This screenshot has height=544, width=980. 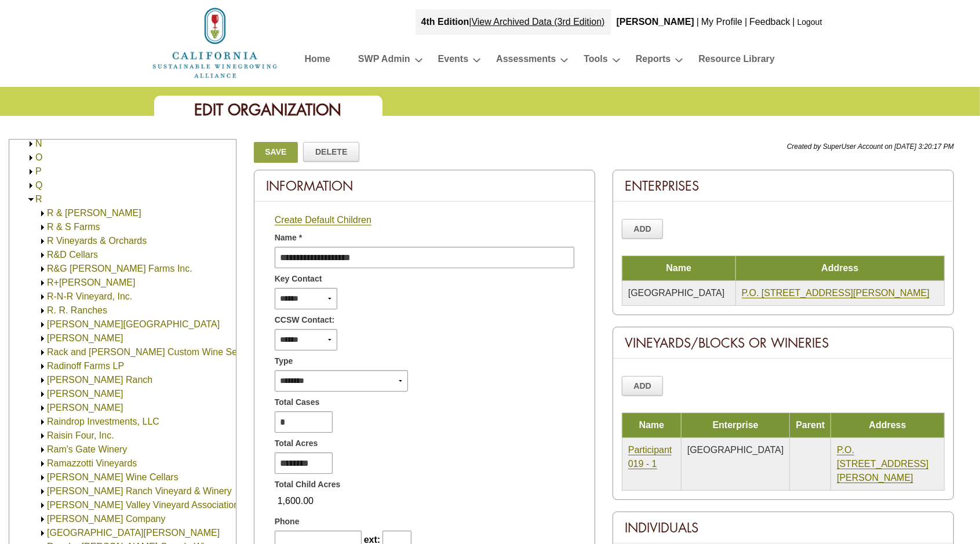 What do you see at coordinates (31, 200) in the screenshot?
I see `img: Collapse R` at bounding box center [31, 200].